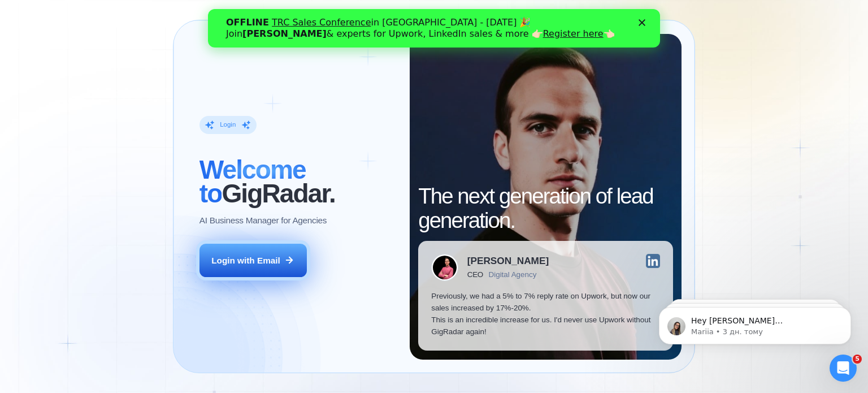 This screenshot has height=393, width=868. Describe the element at coordinates (546, 208) in the screenshot. I see `h2: The next generation of lead generation.` at that location.